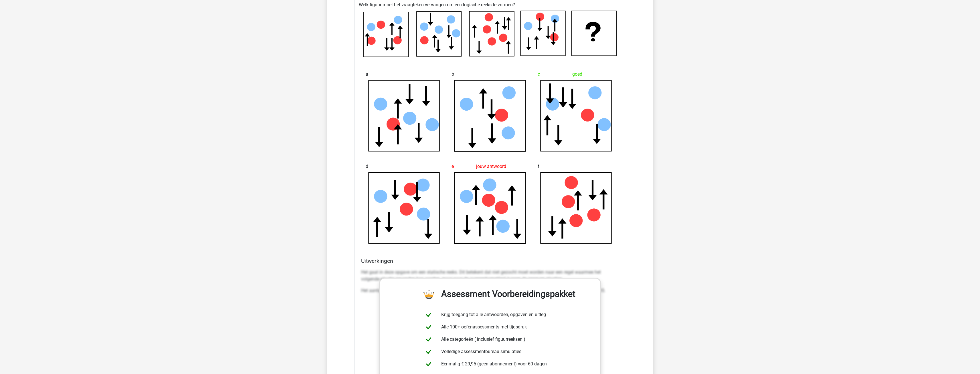 This screenshot has height=374, width=980. Describe the element at coordinates (576, 75) in the screenshot. I see `div: goed` at that location.